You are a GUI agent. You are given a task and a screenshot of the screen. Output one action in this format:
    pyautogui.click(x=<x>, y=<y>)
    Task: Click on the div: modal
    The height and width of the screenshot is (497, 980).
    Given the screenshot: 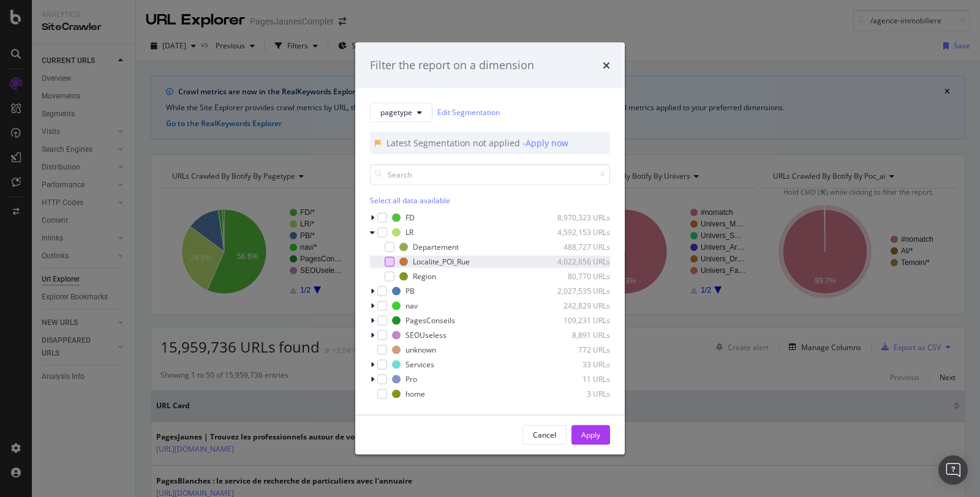 What is the action you would take?
    pyautogui.click(x=490, y=248)
    